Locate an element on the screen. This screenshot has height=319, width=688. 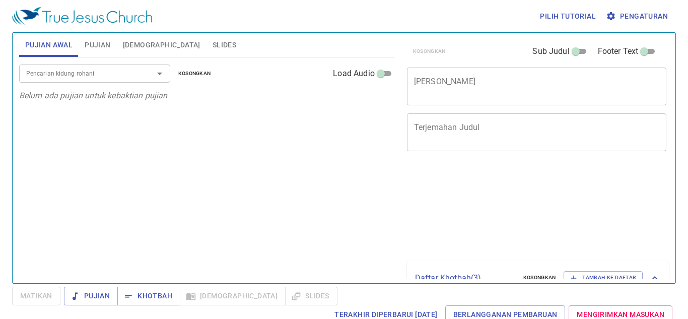
span: Pengaturan is located at coordinates (638, 16).